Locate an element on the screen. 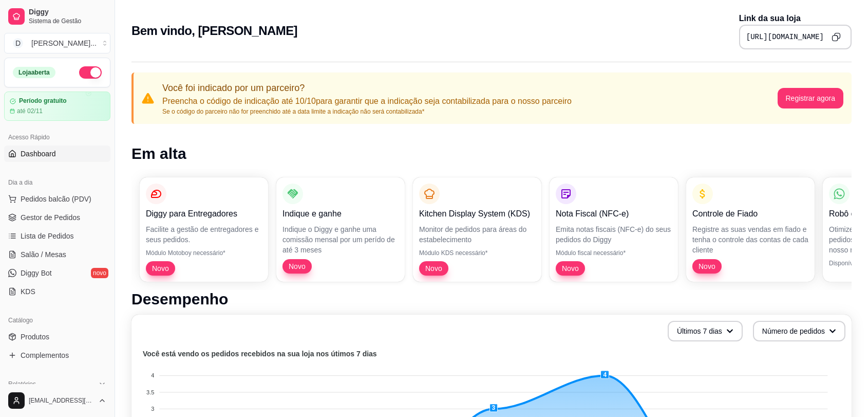 This screenshot has width=868, height=417. span: D is located at coordinates (18, 43).